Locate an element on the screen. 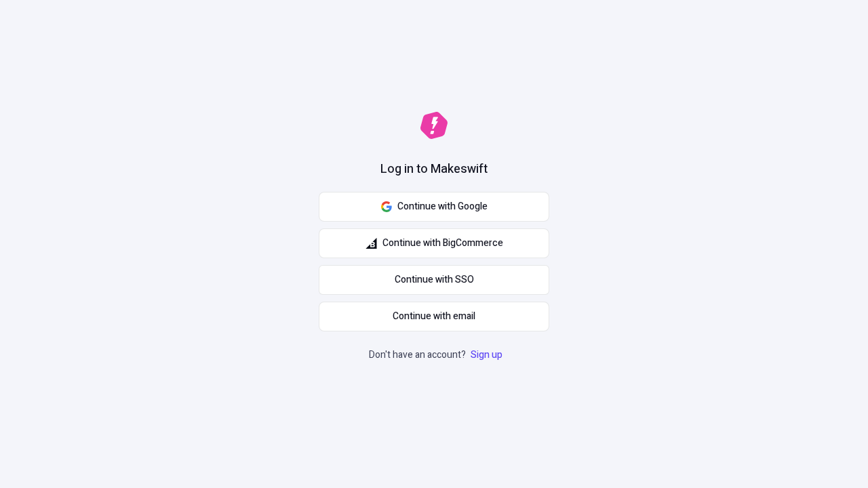 Image resolution: width=868 pixels, height=488 pixels. span: Continue with Google is located at coordinates (442, 207).